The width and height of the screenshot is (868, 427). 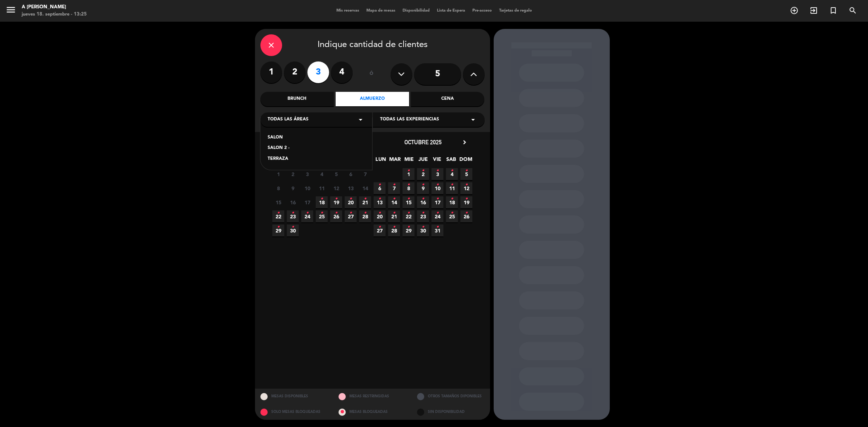 What do you see at coordinates (422, 142) in the screenshot?
I see `span: octubre 2025` at bounding box center [422, 142].